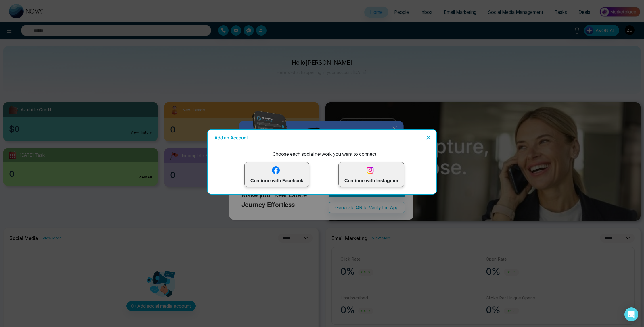 This screenshot has height=327, width=644. Describe the element at coordinates (631, 314) in the screenshot. I see `div: Open Intercom Messenger` at that location.